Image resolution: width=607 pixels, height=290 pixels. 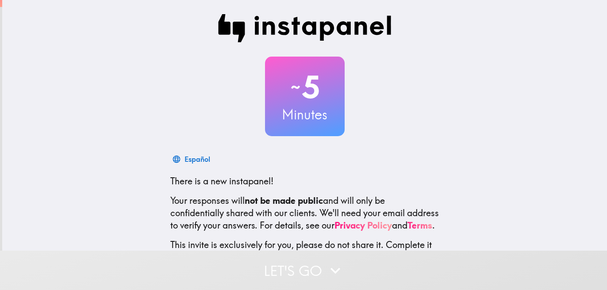 What do you see at coordinates (222, 181) in the screenshot?
I see `span: There is a new instapanel!` at bounding box center [222, 181].